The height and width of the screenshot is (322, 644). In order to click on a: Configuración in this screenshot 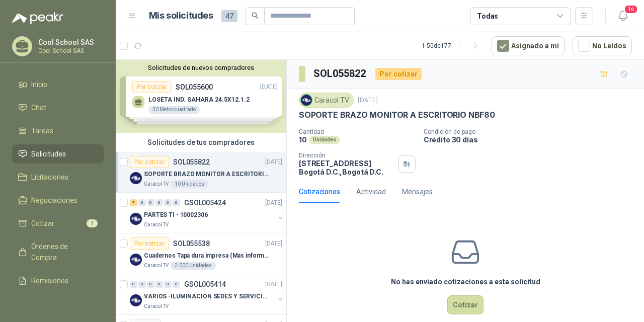, I will do `click(58, 303)`.